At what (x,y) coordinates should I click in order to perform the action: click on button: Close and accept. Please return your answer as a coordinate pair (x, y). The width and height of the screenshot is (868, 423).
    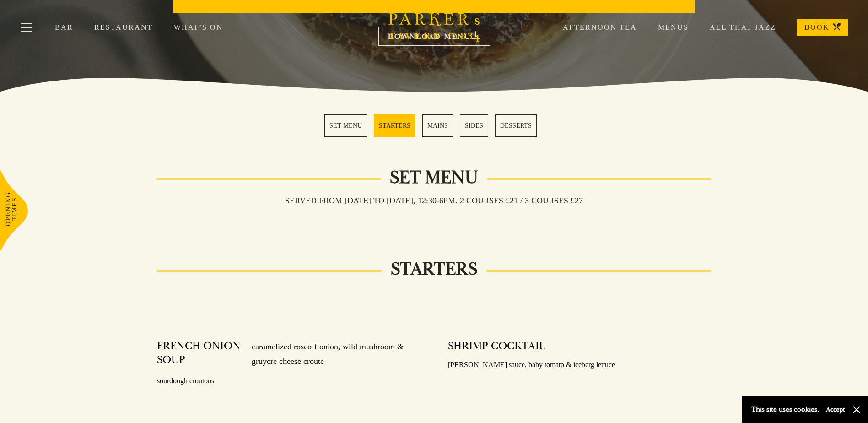
    Looking at the image, I should click on (857, 410).